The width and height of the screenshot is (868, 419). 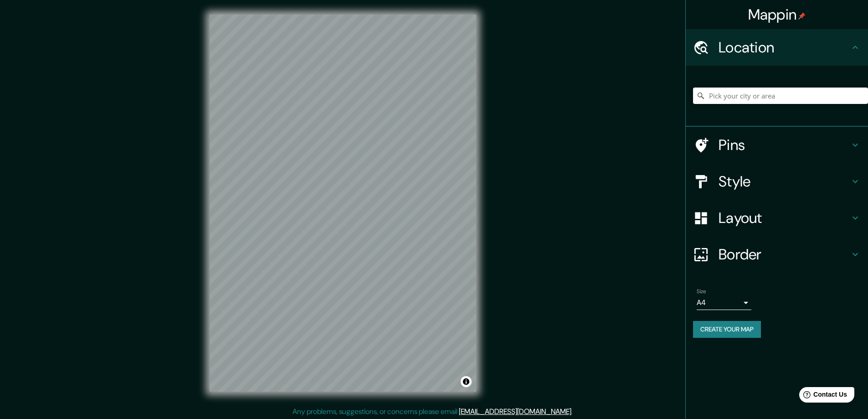 What do you see at coordinates (343, 203) in the screenshot?
I see `canvas: Map` at bounding box center [343, 203].